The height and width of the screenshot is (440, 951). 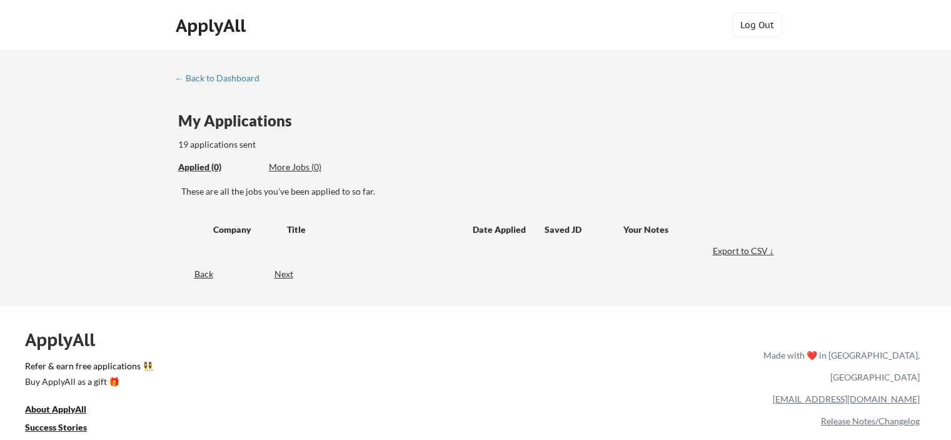 I want to click on div: 19 applications sent, so click(x=299, y=144).